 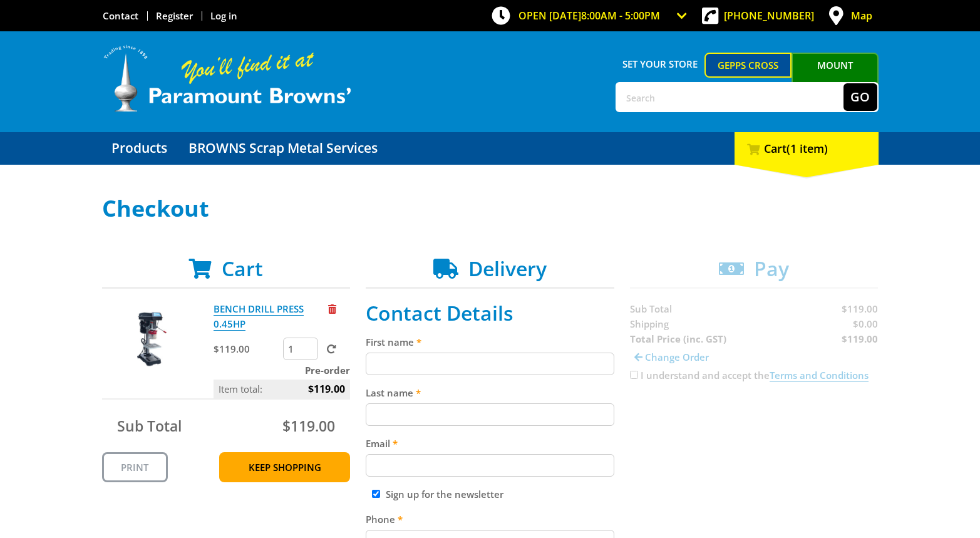 What do you see at coordinates (227, 78) in the screenshot?
I see `img: Paramount Browns'` at bounding box center [227, 78].